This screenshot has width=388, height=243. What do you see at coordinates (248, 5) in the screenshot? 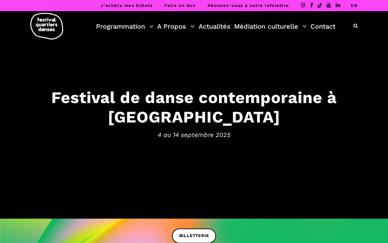
I see `a: Abonnez-vous à notre infolettre` at bounding box center [248, 5].